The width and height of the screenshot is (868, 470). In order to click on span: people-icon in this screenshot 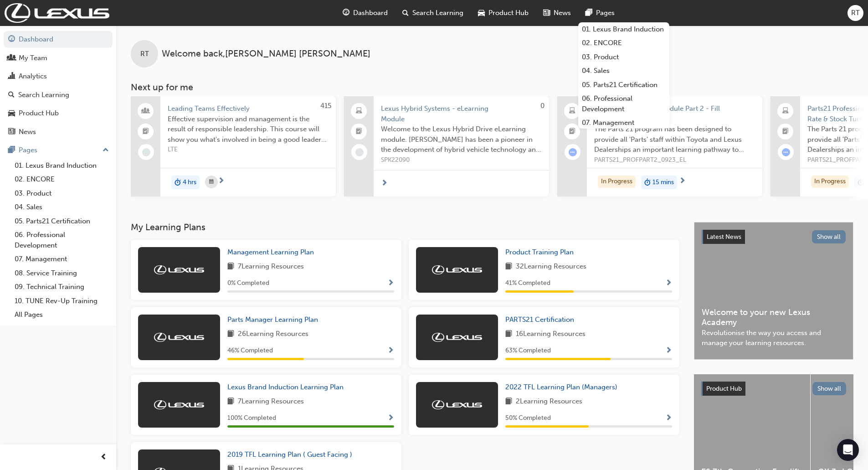, I will do `click(146, 111)`.